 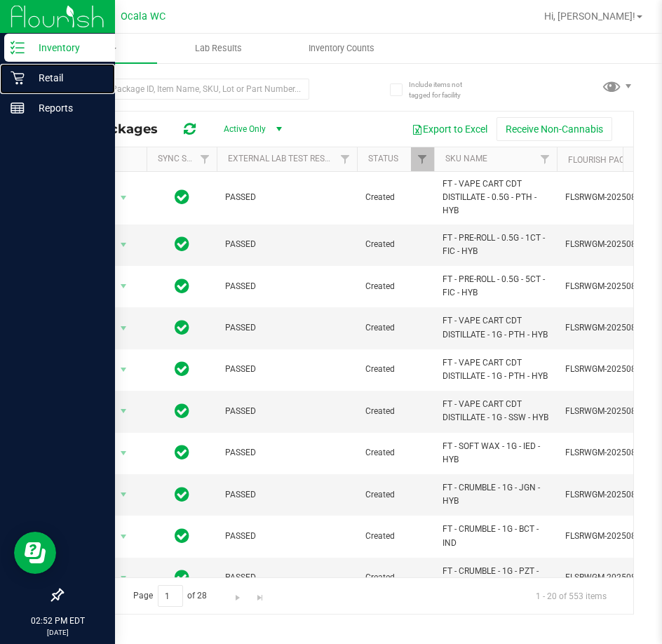 What do you see at coordinates (218, 48) in the screenshot?
I see `a: Lab Results` at bounding box center [218, 48].